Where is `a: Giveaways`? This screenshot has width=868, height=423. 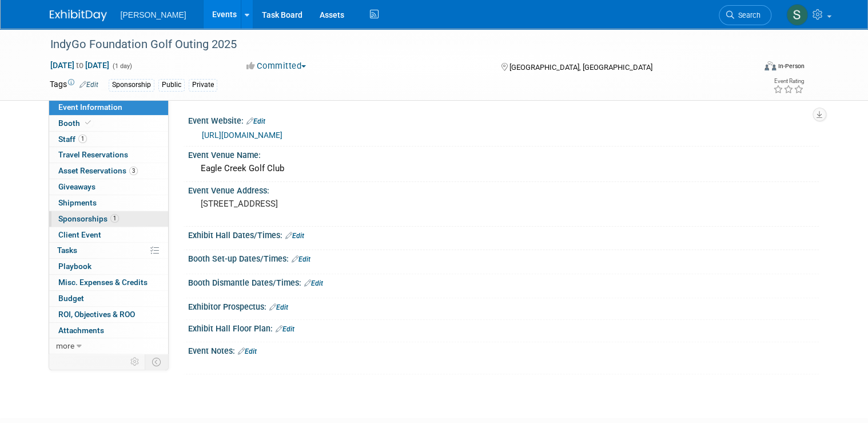
a: Giveaways is located at coordinates (109, 187).